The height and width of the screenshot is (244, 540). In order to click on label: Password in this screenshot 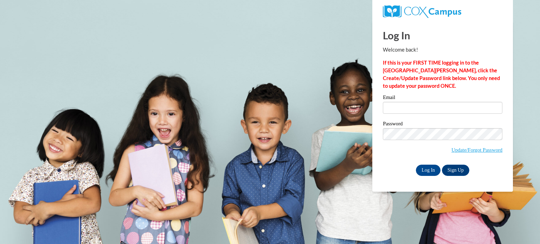, I will do `click(443, 125)`.